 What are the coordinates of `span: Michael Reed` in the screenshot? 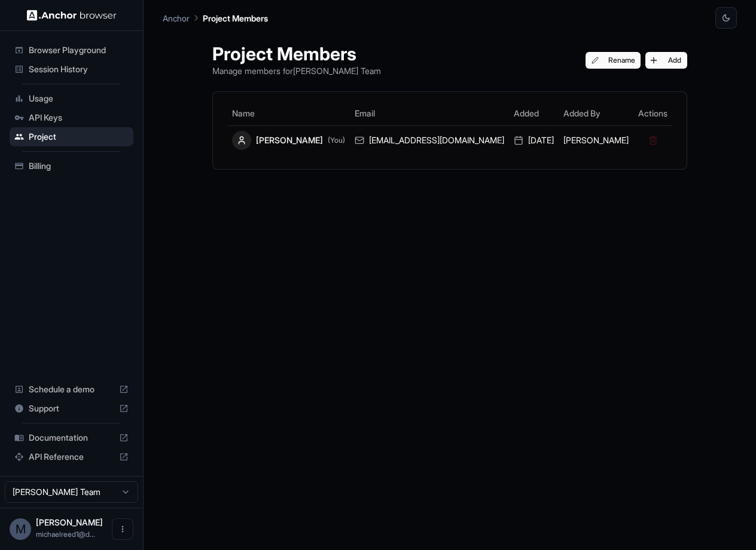 It's located at (69, 523).